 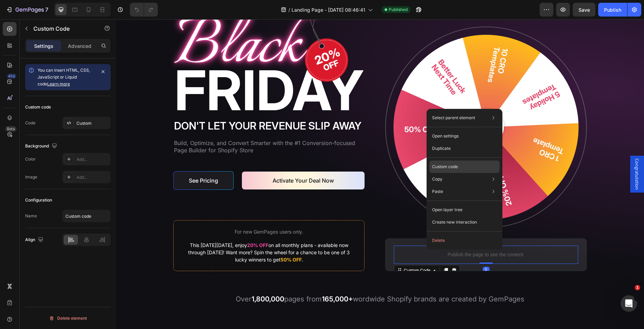 What do you see at coordinates (44, 46) in the screenshot?
I see `p: Settings` at bounding box center [44, 46].